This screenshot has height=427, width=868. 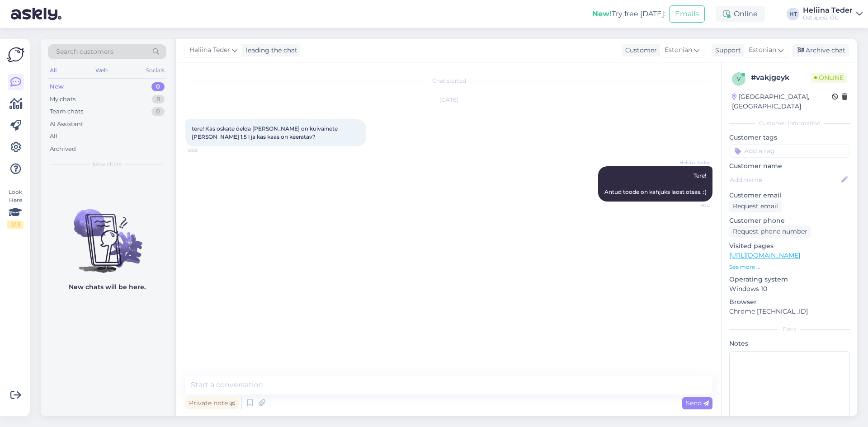 I want to click on span: 9:10, so click(x=692, y=205).